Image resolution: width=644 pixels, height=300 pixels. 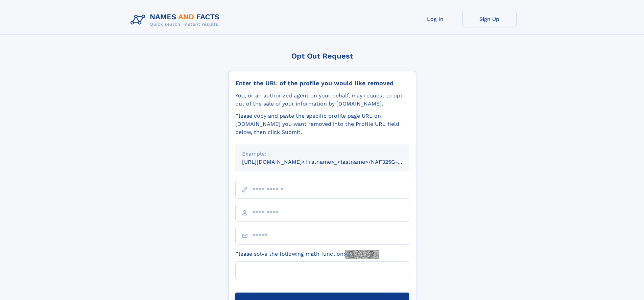 I want to click on label: Please solve the following math function:, so click(x=307, y=254).